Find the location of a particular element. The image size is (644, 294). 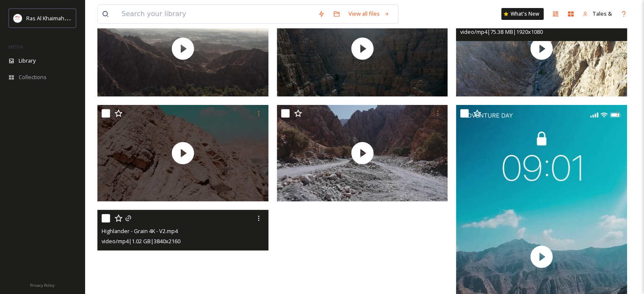

img: Logo_RAKTDA_RGB-01.png is located at coordinates (18, 18).